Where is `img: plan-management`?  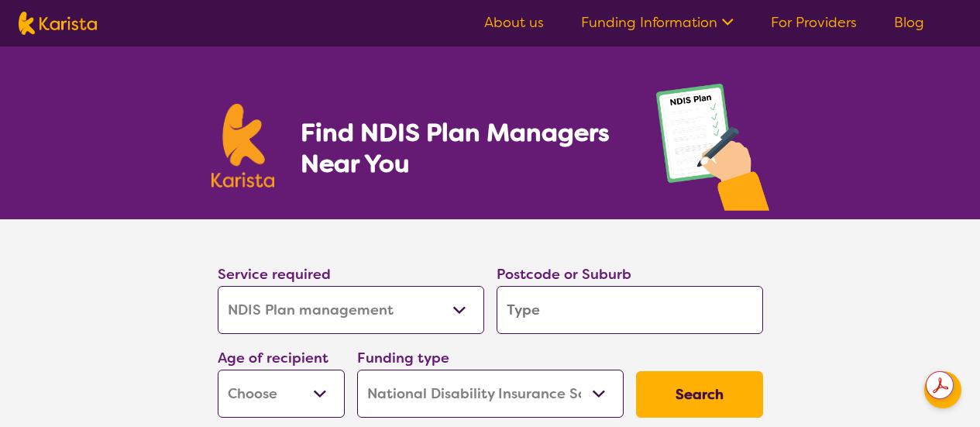 img: plan-management is located at coordinates (713, 151).